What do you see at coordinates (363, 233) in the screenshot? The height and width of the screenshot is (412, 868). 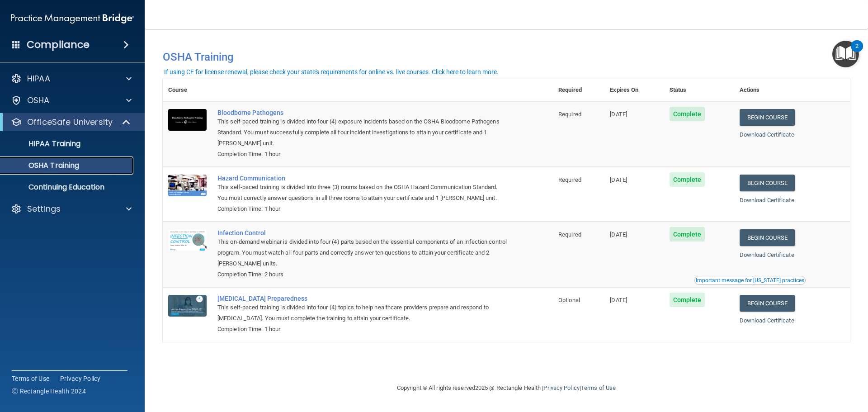 I see `a: Infection Control` at bounding box center [363, 233].